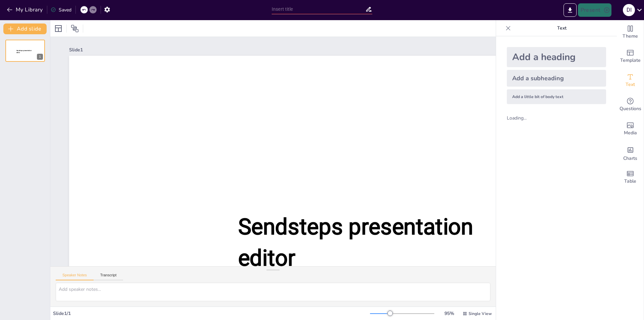  What do you see at coordinates (74, 277) in the screenshot?
I see `button: Speaker Notes` at bounding box center [74, 277].